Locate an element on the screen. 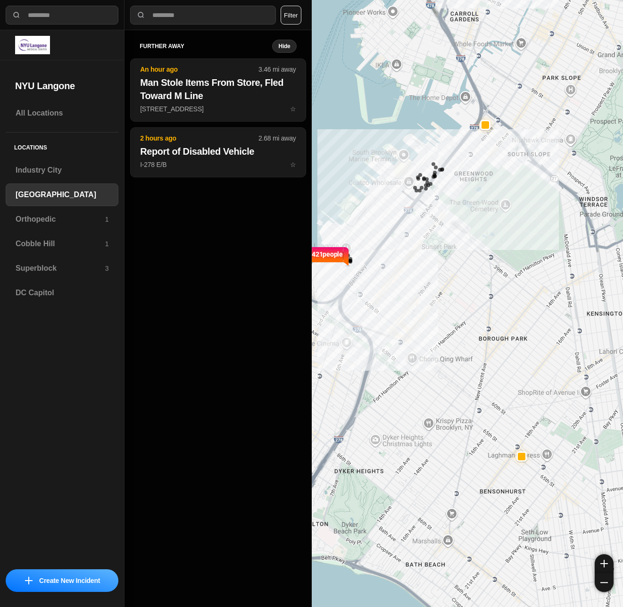  h3: Superblock is located at coordinates (60, 268).